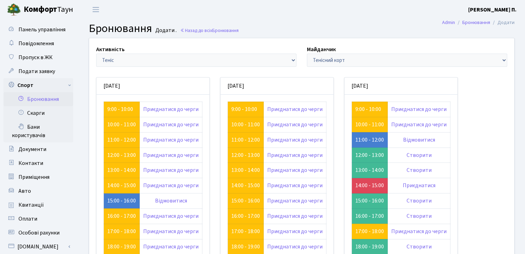  Describe the element at coordinates (370, 201) in the screenshot. I see `td: 15:00 - 16:00` at that location.